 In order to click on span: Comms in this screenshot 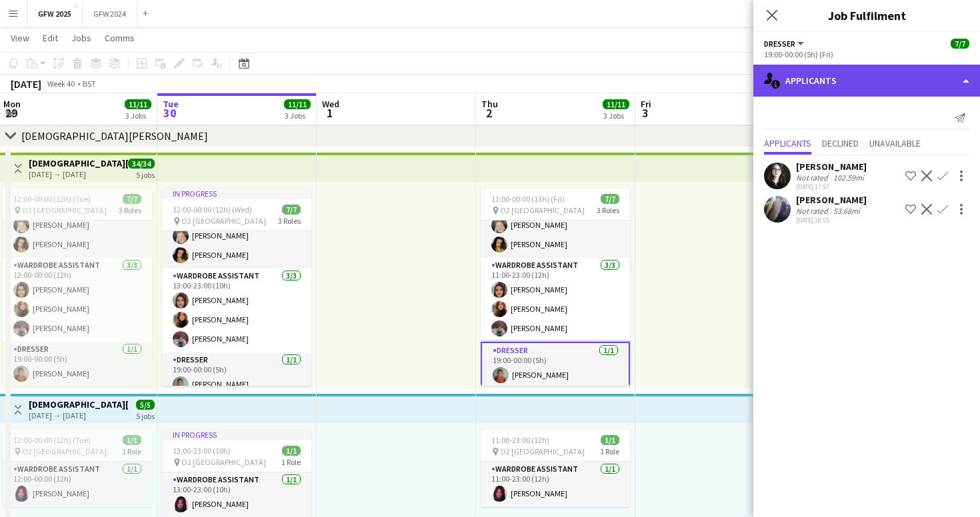, I will do `click(119, 38)`.